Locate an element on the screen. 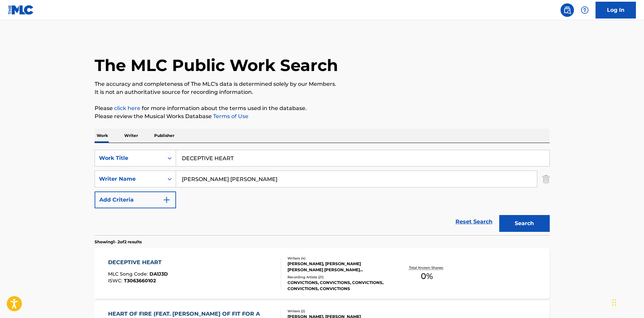 The height and width of the screenshot is (318, 644). span: ISWC : is located at coordinates (116, 281).